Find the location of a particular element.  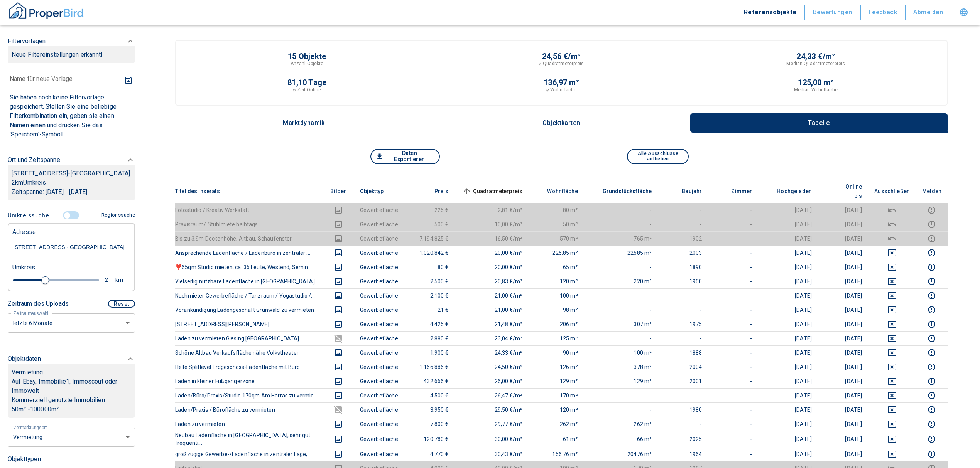

th: Vorankündigung Ladengeschäft Grünwald zu vermieten is located at coordinates (249, 310).